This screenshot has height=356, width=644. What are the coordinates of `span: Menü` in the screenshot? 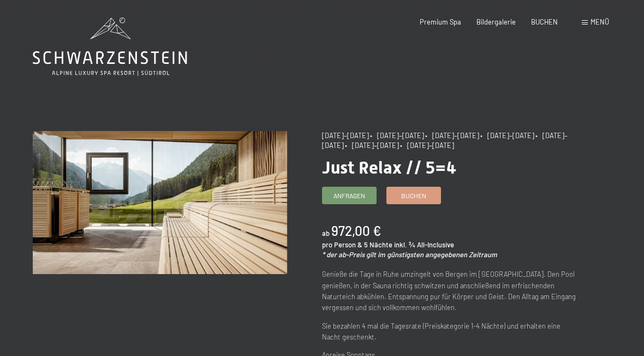 It's located at (601, 22).